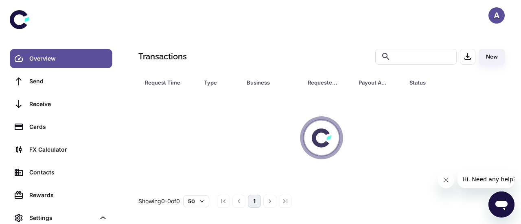 This screenshot has width=521, height=224. What do you see at coordinates (255, 202) in the screenshot?
I see `button: page 1` at bounding box center [255, 202].